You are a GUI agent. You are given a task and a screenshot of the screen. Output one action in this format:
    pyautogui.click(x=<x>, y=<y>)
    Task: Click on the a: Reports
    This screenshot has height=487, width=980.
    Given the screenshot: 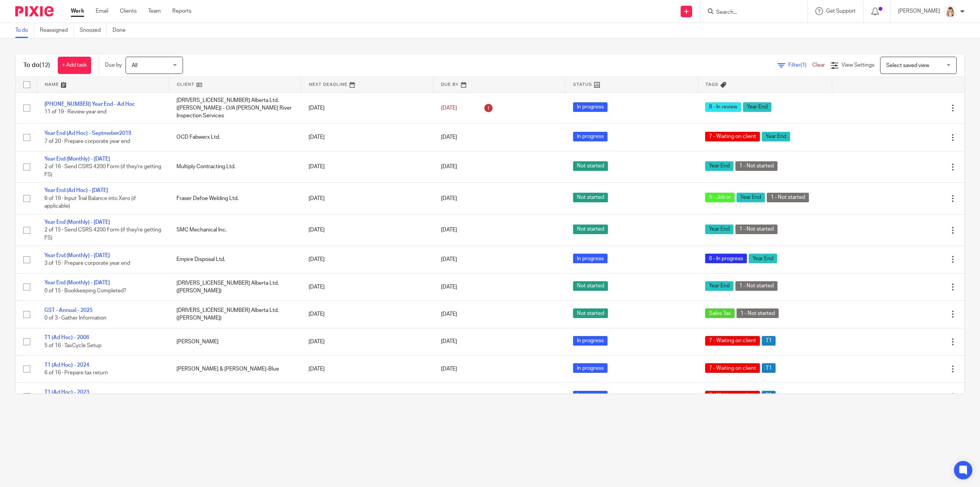 What is the action you would take?
    pyautogui.click(x=182, y=11)
    